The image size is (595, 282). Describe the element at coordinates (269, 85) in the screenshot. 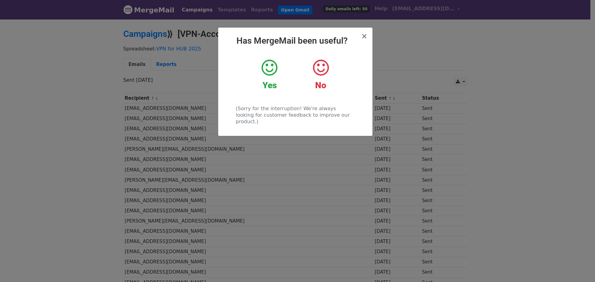

I see `strong: Yes` at that location.